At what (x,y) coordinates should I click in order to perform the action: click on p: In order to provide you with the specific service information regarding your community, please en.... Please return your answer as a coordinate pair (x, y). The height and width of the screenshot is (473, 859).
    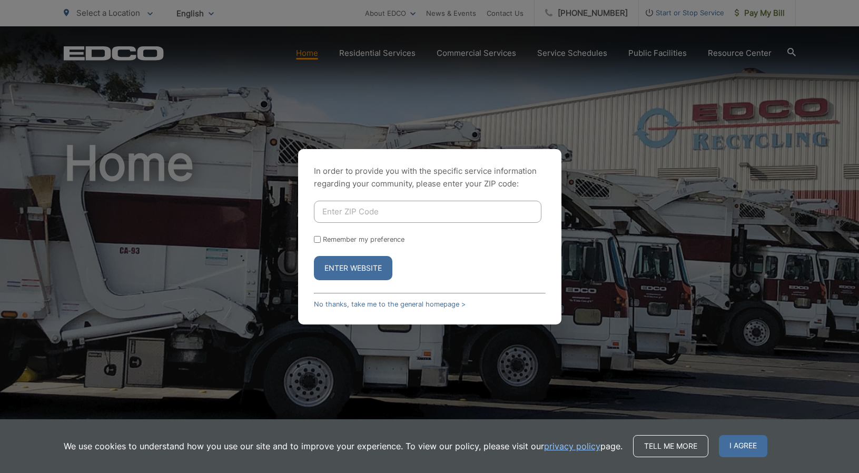
    Looking at the image, I should click on (430, 178).